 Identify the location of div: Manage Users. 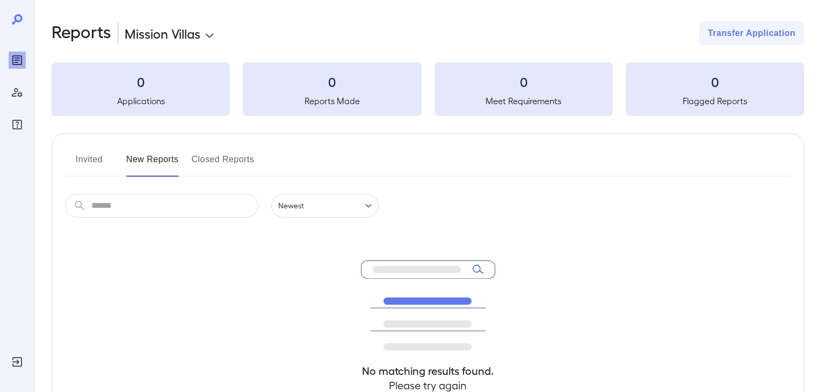
(17, 92).